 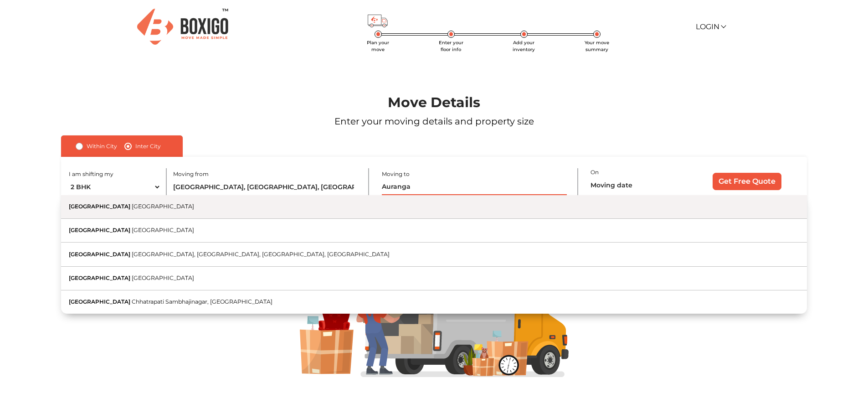 I want to click on label: Moving to, so click(x=396, y=174).